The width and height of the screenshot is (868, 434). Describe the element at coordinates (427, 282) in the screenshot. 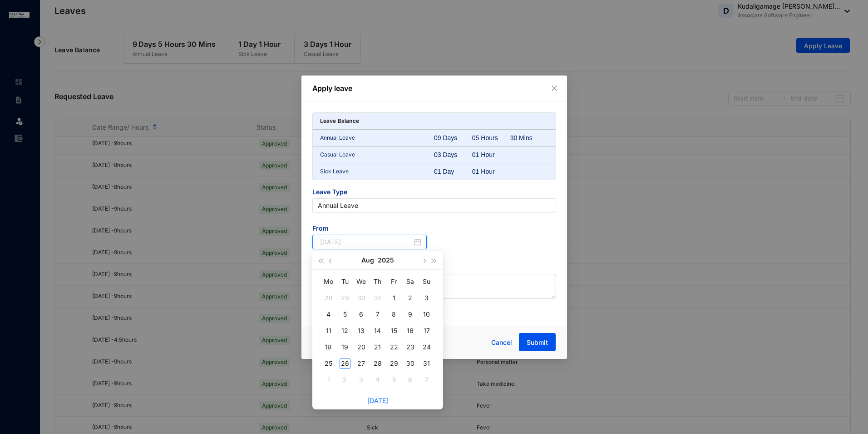

I see `th: Su` at that location.